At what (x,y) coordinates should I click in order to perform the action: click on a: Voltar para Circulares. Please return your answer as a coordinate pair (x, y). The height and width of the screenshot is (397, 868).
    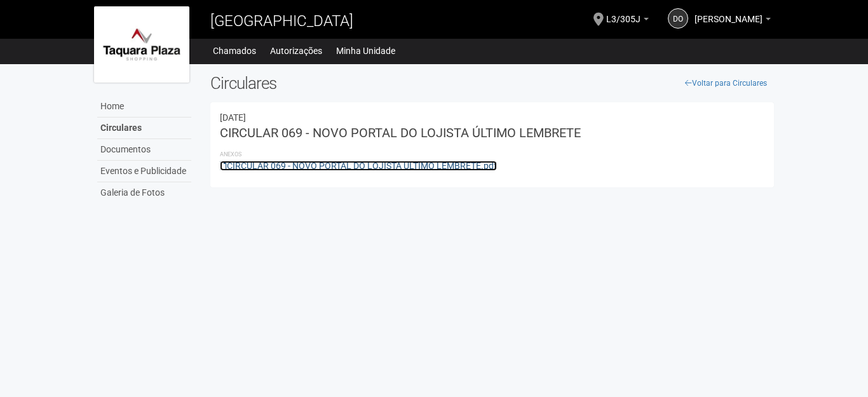
    Looking at the image, I should click on (726, 83).